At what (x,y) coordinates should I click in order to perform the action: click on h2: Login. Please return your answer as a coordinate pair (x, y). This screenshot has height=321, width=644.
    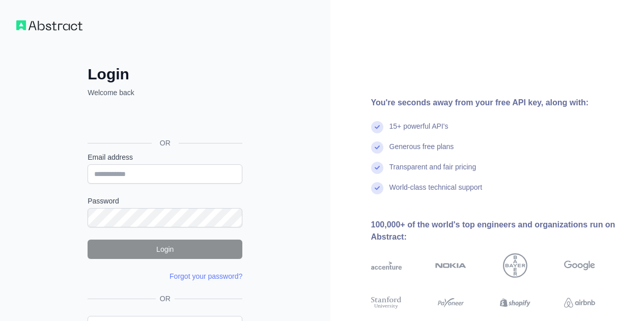
    Looking at the image, I should click on (165, 74).